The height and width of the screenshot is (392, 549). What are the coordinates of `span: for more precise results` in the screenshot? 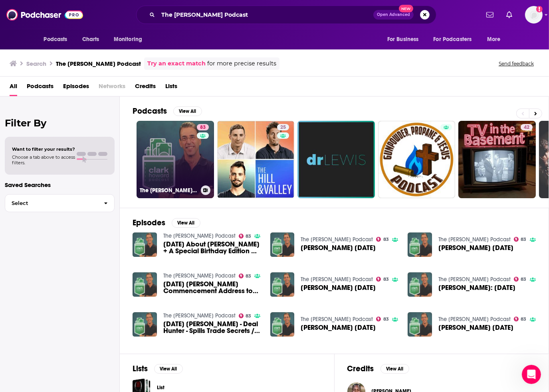 It's located at (242, 64).